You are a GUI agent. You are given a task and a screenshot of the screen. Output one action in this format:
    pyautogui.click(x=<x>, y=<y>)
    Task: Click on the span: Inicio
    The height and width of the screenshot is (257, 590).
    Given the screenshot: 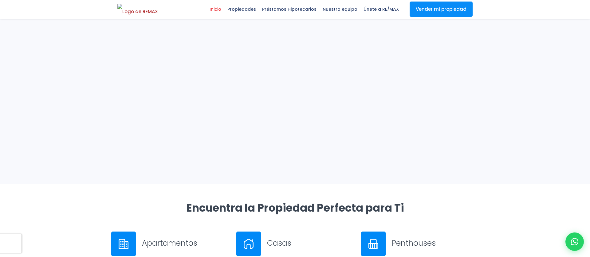 What is the action you would take?
    pyautogui.click(x=215, y=9)
    